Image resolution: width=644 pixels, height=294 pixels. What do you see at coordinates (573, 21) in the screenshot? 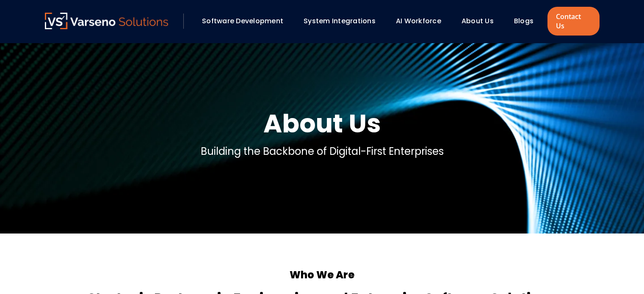
I see `a: Contact Us` at bounding box center [573, 21].